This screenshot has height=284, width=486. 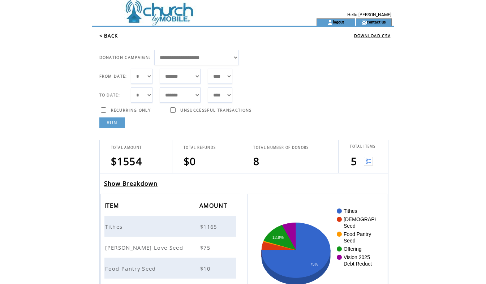 I want to click on text: 12.9%, so click(x=278, y=237).